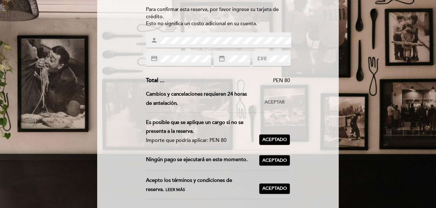  I want to click on span: Leer más, so click(175, 190).